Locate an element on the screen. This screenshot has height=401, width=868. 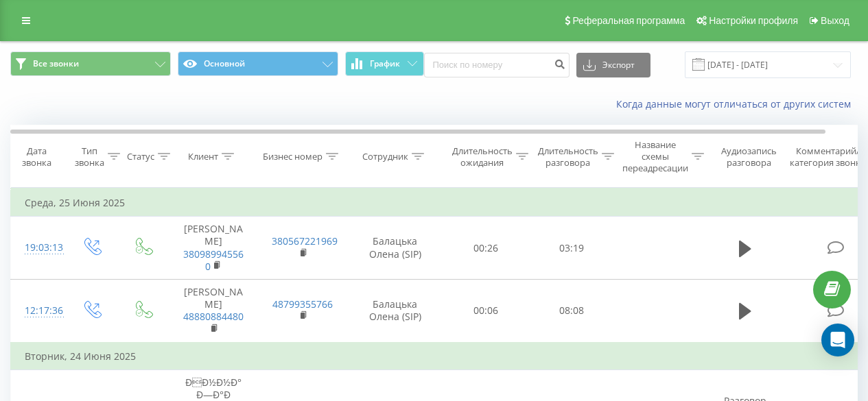
button: Основной is located at coordinates (258, 64).